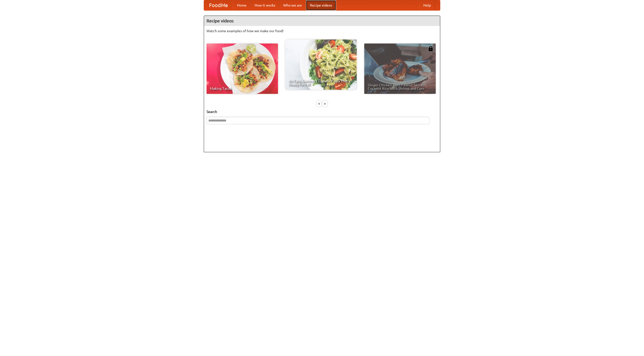  Describe the element at coordinates (431, 49) in the screenshot. I see `img: 483408.png` at that location.